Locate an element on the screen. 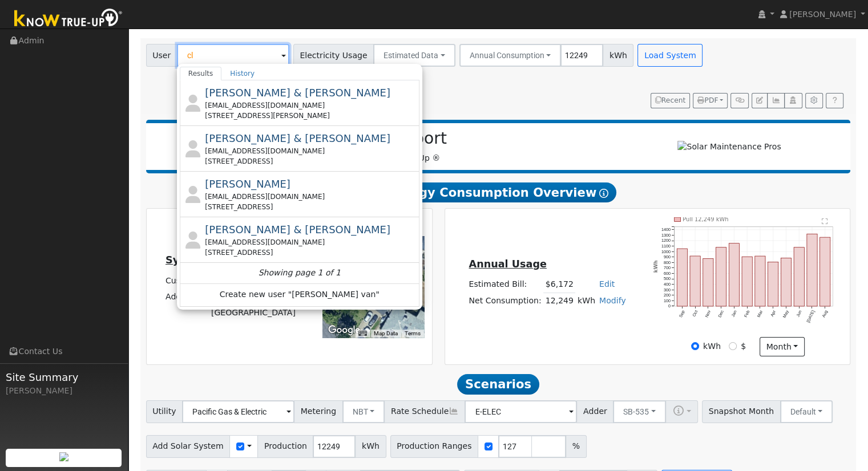  text: Mar is located at coordinates (761, 314).